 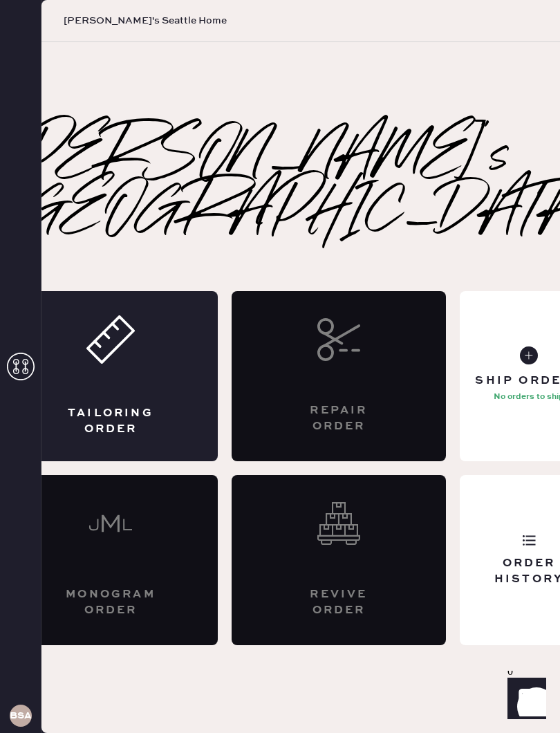 What do you see at coordinates (21, 715) in the screenshot?
I see `h3: BSA` at bounding box center [21, 715].